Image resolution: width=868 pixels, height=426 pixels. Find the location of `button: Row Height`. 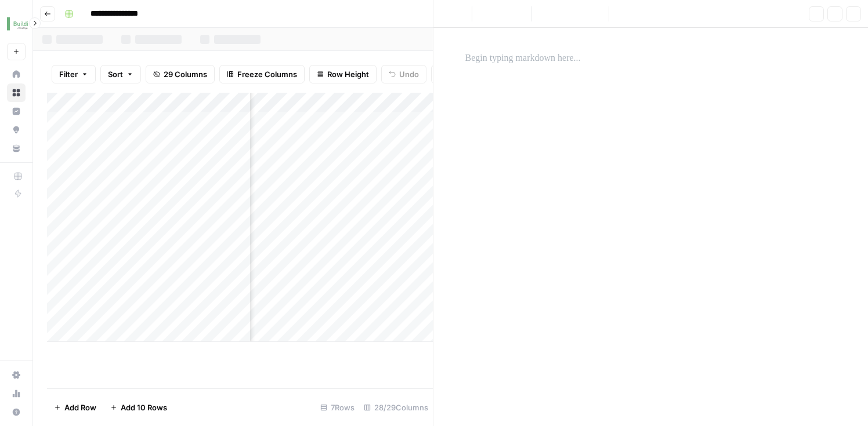

button: Row Height is located at coordinates (343, 74).